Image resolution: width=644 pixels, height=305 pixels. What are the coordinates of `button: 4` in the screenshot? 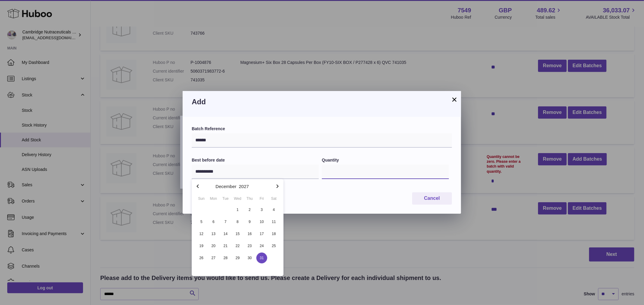 It's located at (274, 210).